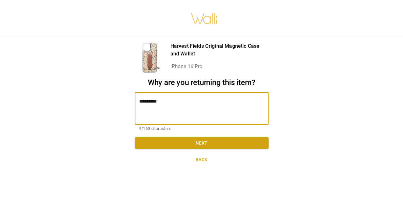  Describe the element at coordinates (202, 129) in the screenshot. I see `p: 9/160 characters` at that location.